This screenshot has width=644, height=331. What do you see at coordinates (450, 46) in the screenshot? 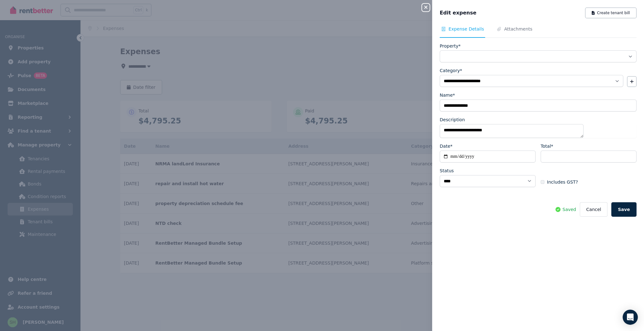
I see `label: Property*` at bounding box center [450, 46].